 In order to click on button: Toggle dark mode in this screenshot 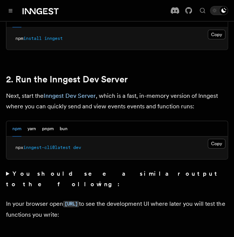, I will do `click(219, 11)`.